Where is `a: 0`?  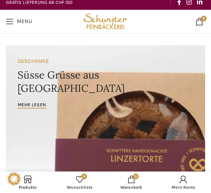 a: 0 is located at coordinates (199, 22).